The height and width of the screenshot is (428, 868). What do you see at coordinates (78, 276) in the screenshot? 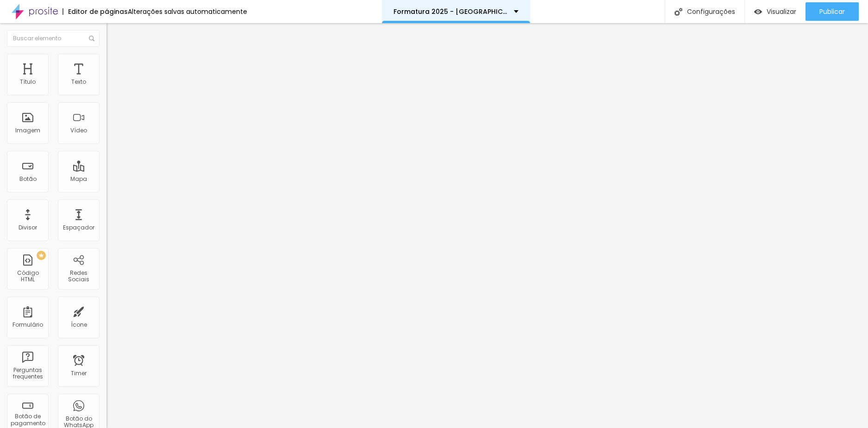
I see `div: Redes Sociais` at bounding box center [78, 276].